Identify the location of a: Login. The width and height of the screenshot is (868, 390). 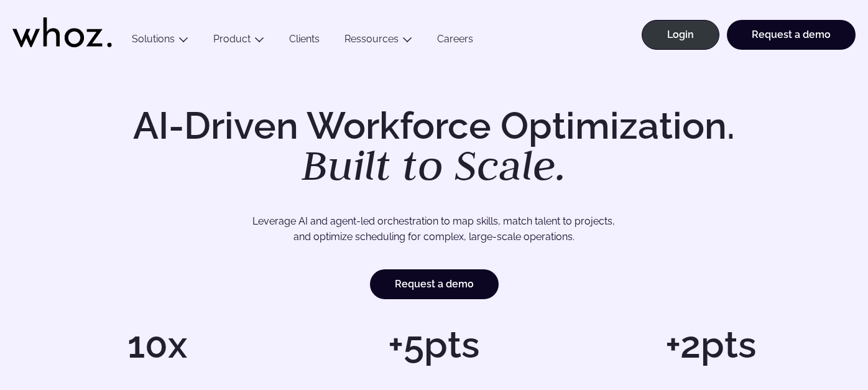
(680, 35).